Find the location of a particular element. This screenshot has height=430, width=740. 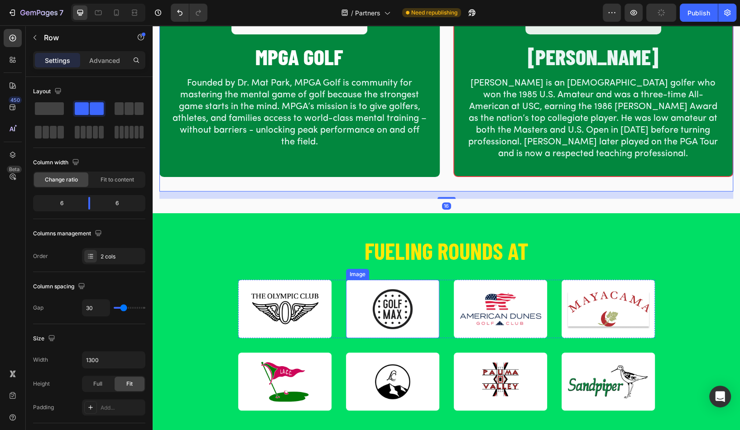

img: gempages_572788232438154112-69578624-b73e-4364-870d-bdbc0925f9ee.png is located at coordinates (132, 356).